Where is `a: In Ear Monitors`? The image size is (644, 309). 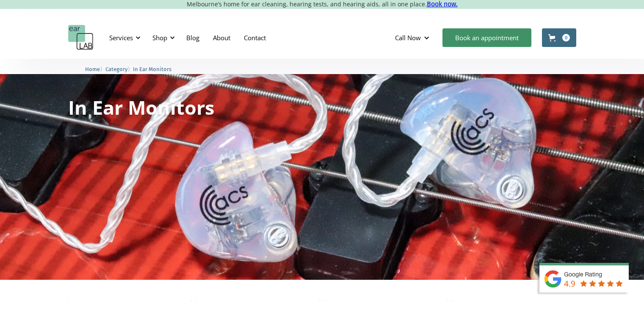 a: In Ear Monitors is located at coordinates (152, 69).